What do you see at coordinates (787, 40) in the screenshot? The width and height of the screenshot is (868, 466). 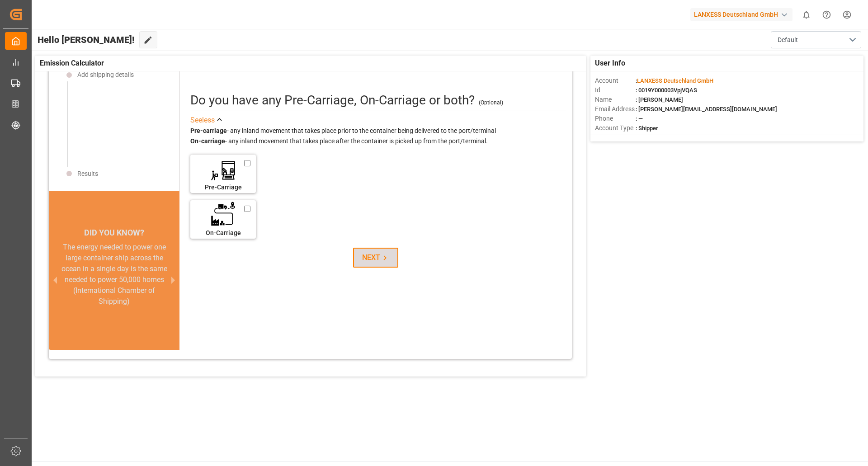 I see `span: Default` at bounding box center [787, 40].